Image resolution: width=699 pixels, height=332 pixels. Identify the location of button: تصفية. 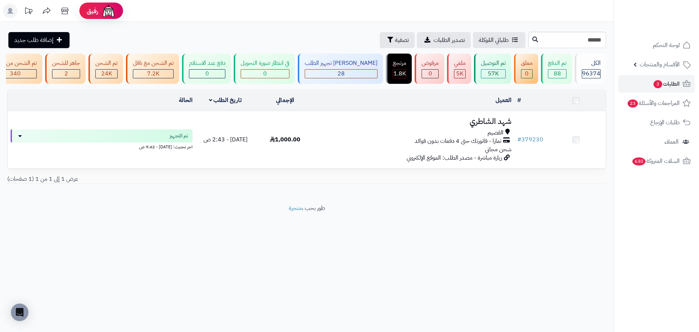
(397, 40).